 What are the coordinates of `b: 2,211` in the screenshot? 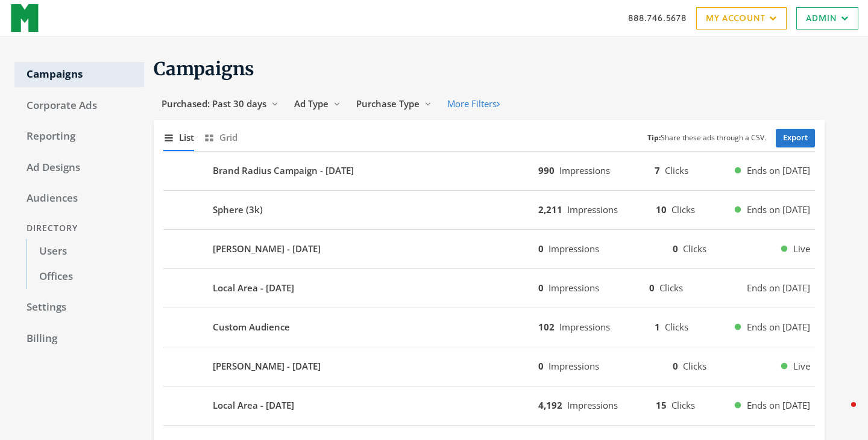 It's located at (550, 209).